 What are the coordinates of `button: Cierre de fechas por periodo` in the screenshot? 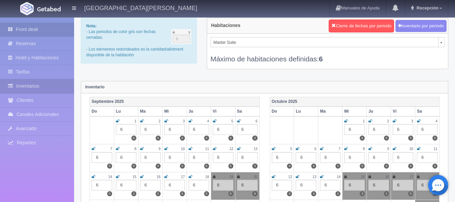 It's located at (361, 26).